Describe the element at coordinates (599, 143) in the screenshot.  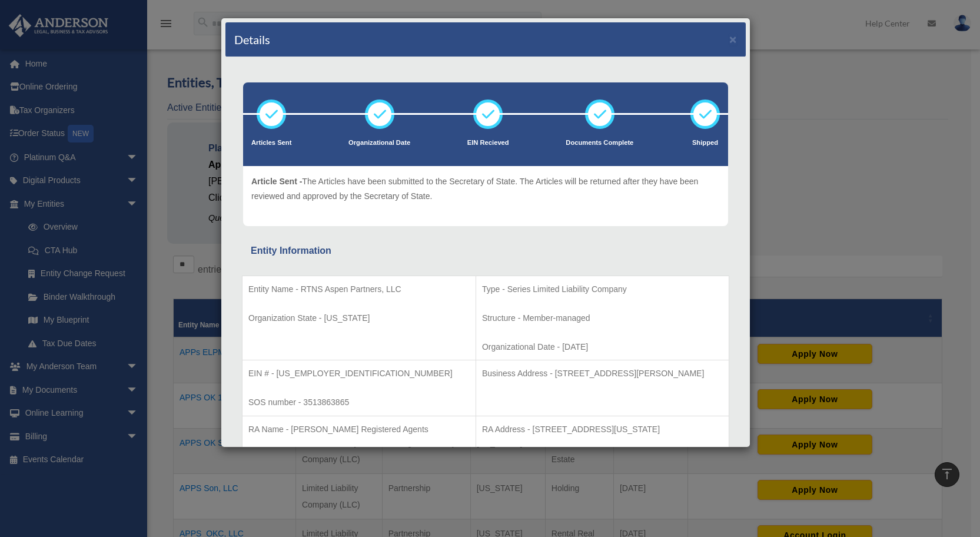
I see `p: Documents Complete` at that location.